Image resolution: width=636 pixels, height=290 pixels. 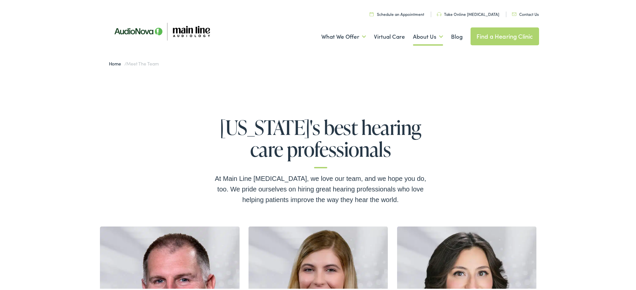 What do you see at coordinates (397, 13) in the screenshot?
I see `a: Schedule an Appointment` at bounding box center [397, 13].